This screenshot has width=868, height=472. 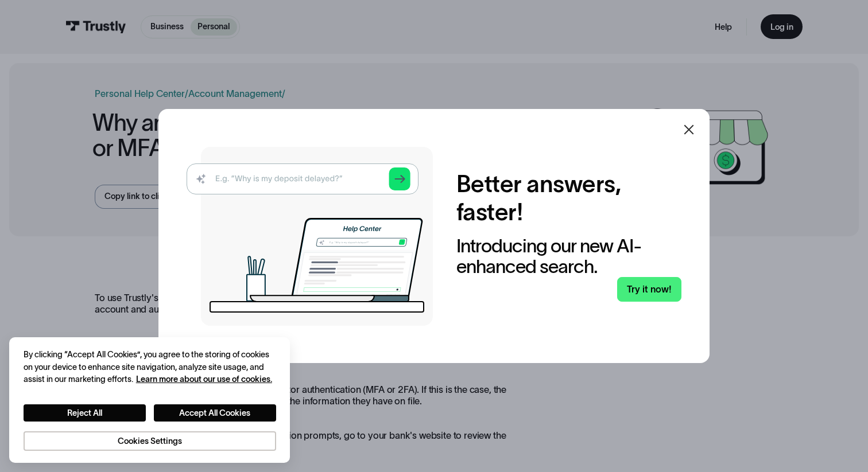 What do you see at coordinates (149, 400) in the screenshot?
I see `div: Cookie banner` at bounding box center [149, 400].